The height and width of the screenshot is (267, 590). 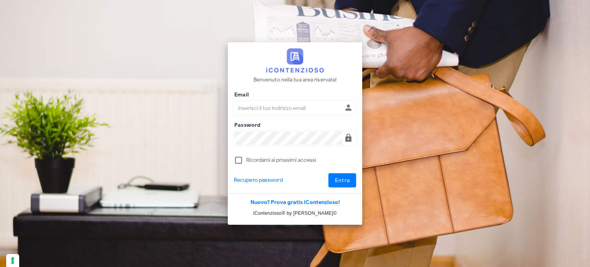 I want to click on label: Password, so click(x=246, y=125).